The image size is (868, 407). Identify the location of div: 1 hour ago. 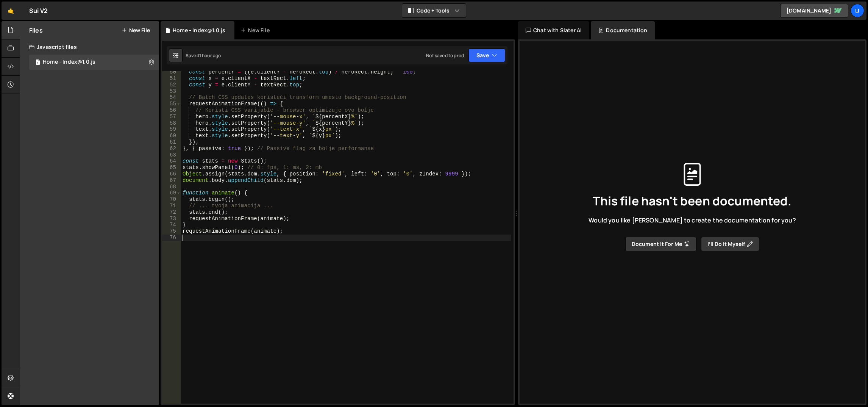
(211, 55).